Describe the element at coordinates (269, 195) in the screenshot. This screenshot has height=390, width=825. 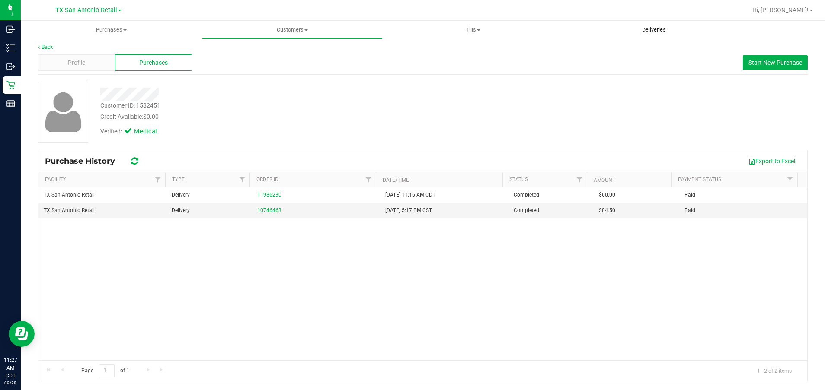
I see `a: 11986230` at that location.